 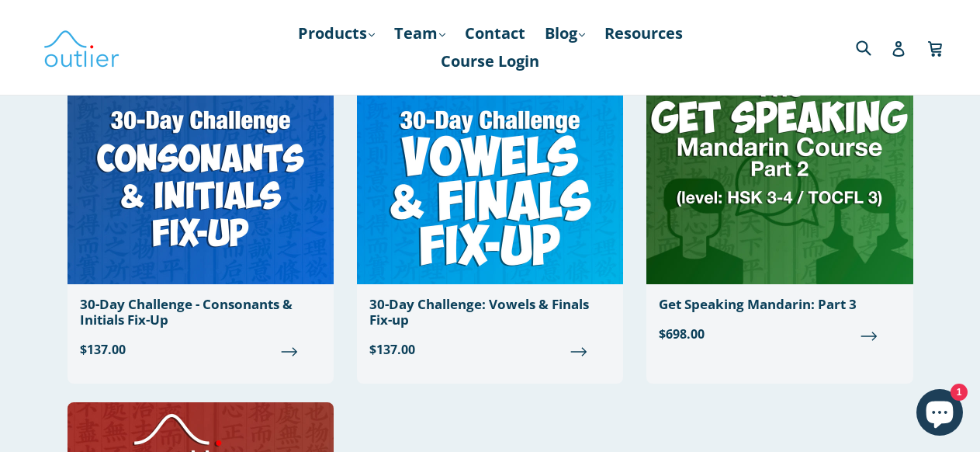 What do you see at coordinates (201, 194) in the screenshot?
I see `a: 30-Day Challenge - Consonants & Initials Fix-Up $137.00` at bounding box center [201, 194].